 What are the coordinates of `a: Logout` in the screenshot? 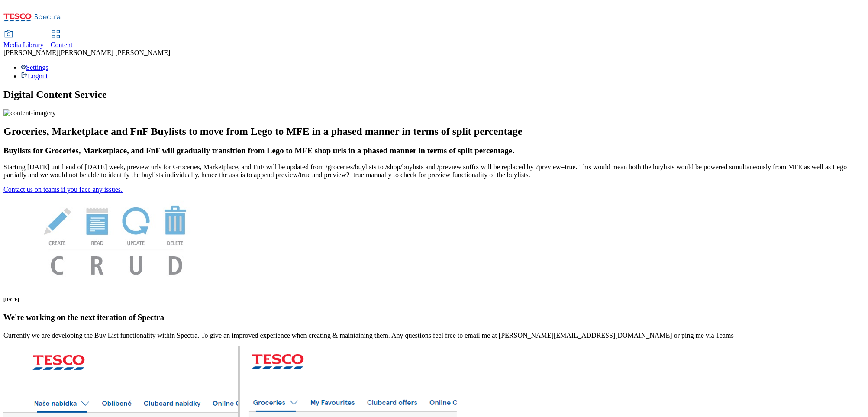 It's located at (34, 76).